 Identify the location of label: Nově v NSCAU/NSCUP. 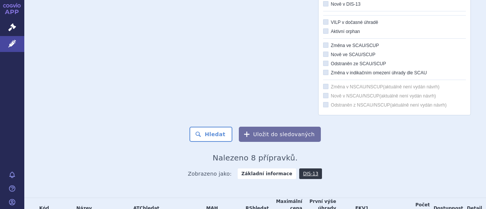
(394, 96).